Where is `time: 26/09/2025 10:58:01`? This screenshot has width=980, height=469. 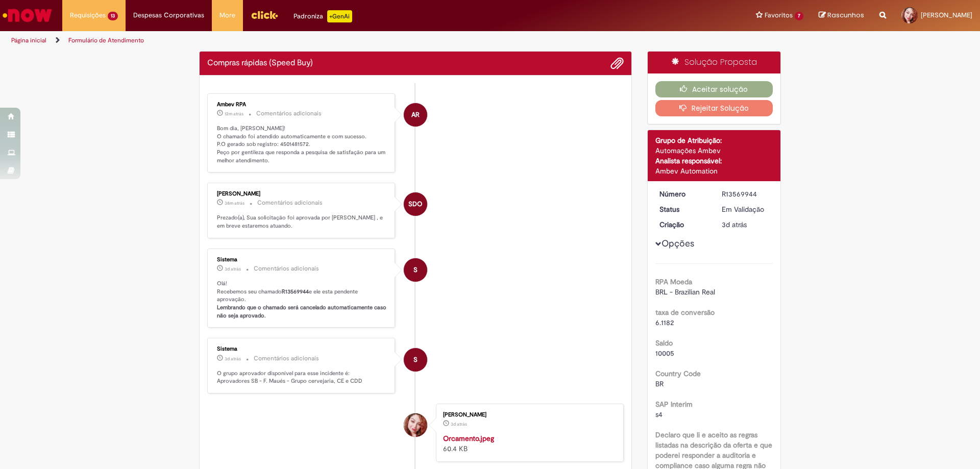 time: 26/09/2025 10:58:01 is located at coordinates (232, 269).